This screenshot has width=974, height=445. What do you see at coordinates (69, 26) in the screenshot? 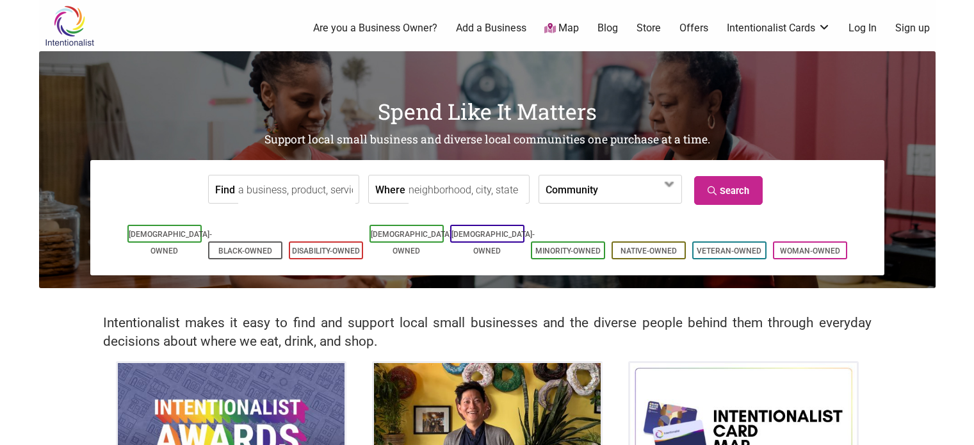
I see `img: Intentionalist` at bounding box center [69, 26].